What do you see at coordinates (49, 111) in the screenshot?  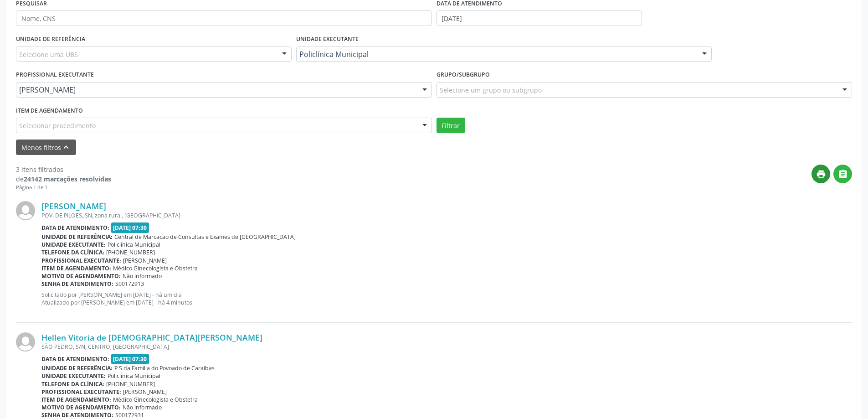 I see `label: Item de agendamento` at bounding box center [49, 111].